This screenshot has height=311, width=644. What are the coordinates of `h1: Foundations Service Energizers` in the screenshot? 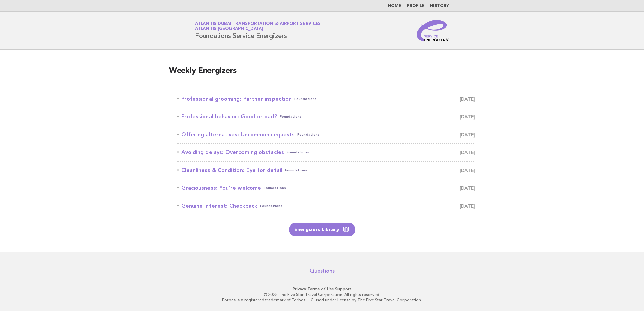 It's located at (258, 31).